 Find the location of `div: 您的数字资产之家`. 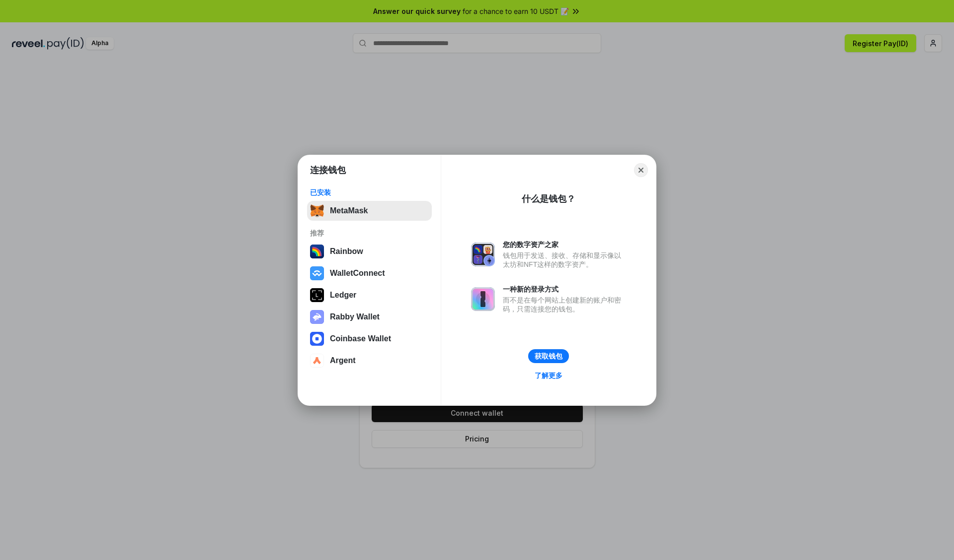

div: 您的数字资产之家 is located at coordinates (564, 245).